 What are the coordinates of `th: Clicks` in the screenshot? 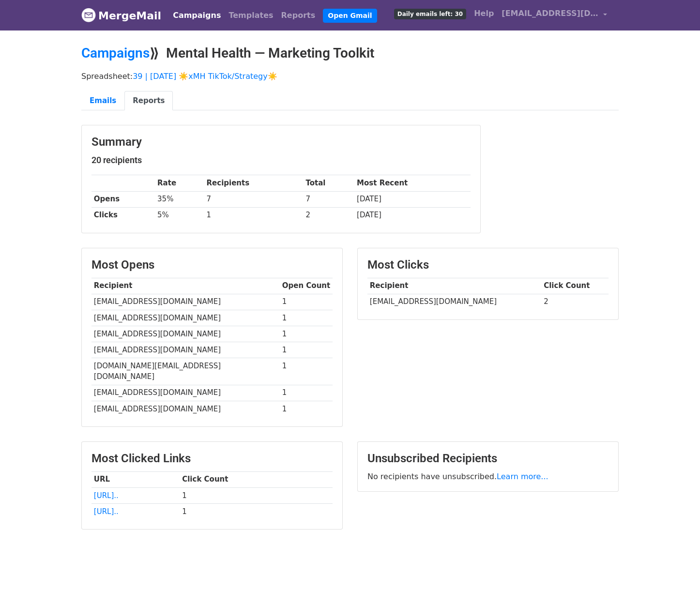 It's located at (123, 215).